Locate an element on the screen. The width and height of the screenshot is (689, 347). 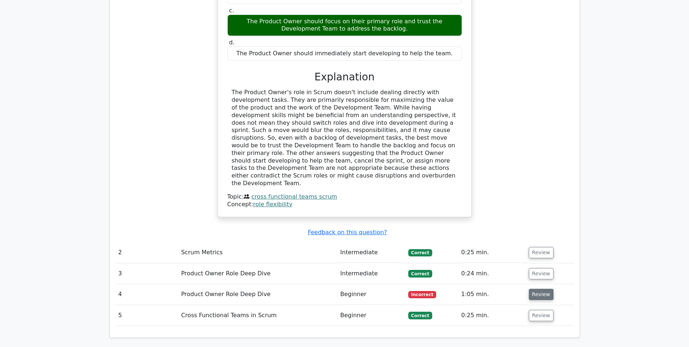
div: The Product Owner's role in Scrum doesn't include dealing directly with development tasks. They a... is located at coordinates (345, 138).